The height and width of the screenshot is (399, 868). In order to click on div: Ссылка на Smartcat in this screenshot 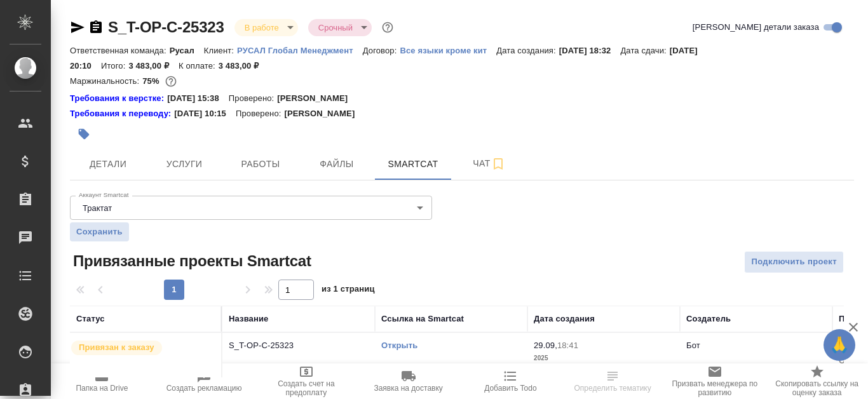, I will do `click(423, 319)`.